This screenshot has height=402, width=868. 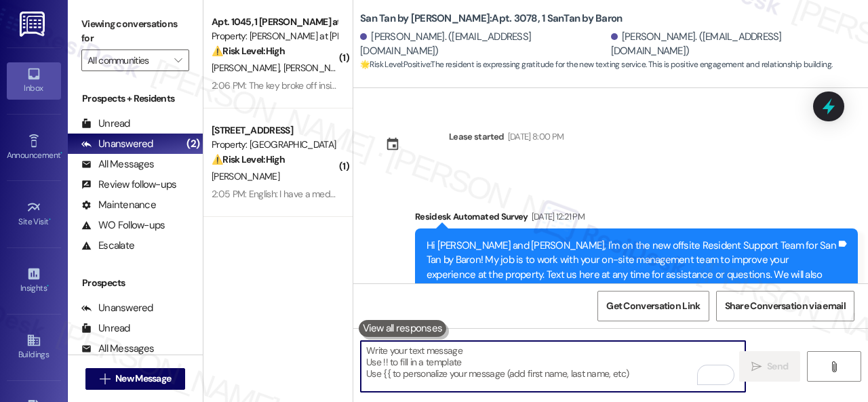 I want to click on a: Insights •, so click(x=34, y=281).